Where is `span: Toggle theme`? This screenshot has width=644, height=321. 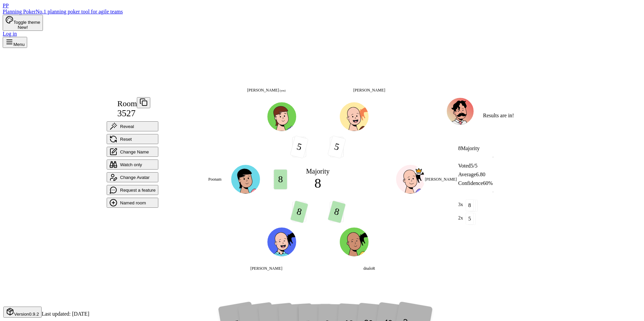 span: Toggle theme is located at coordinates (27, 22).